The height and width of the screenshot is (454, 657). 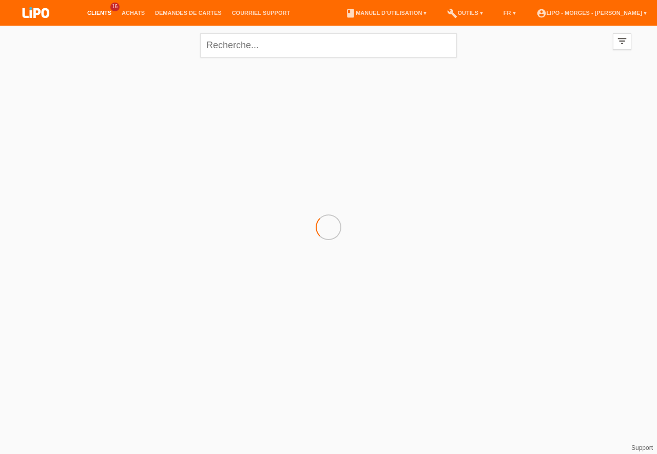 I want to click on i: account_circle, so click(x=541, y=13).